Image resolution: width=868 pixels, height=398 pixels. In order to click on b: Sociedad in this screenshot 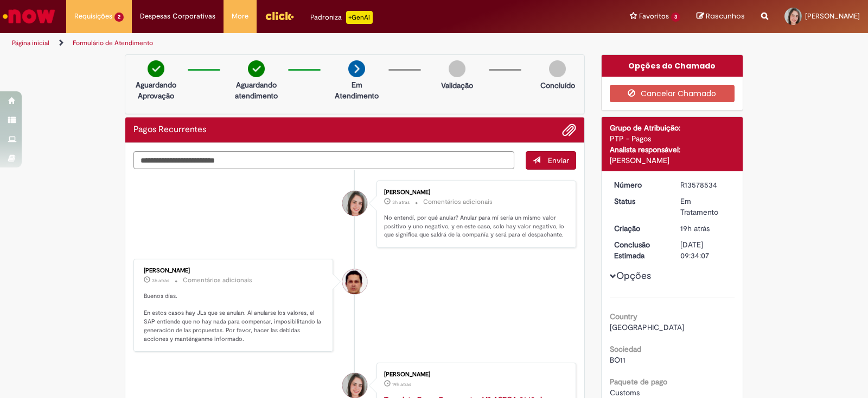, I will do `click(626, 349)`.